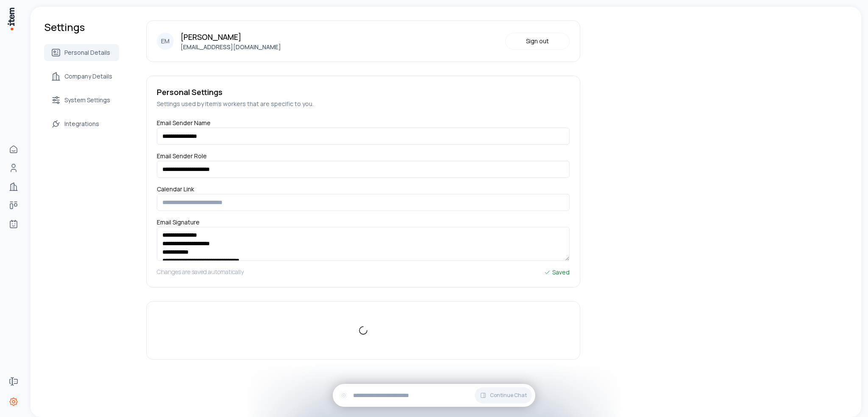 The width and height of the screenshot is (868, 417). Describe the element at coordinates (13, 402) in the screenshot. I see `a: Settings` at that location.